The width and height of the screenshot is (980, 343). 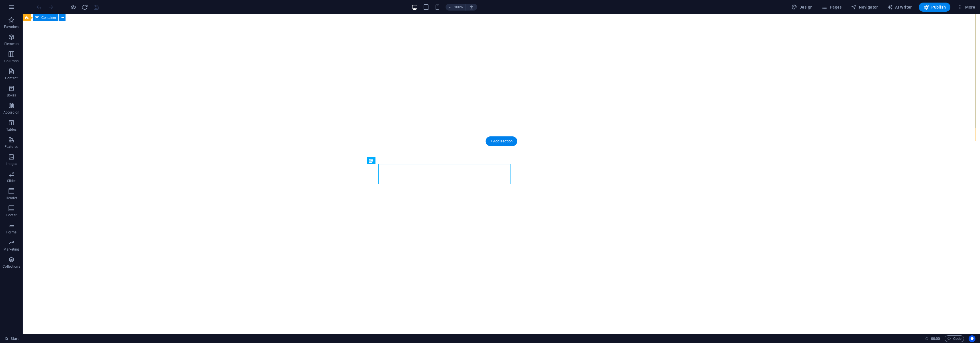 What do you see at coordinates (972, 339) in the screenshot?
I see `button: Usercentrics` at bounding box center [972, 339].